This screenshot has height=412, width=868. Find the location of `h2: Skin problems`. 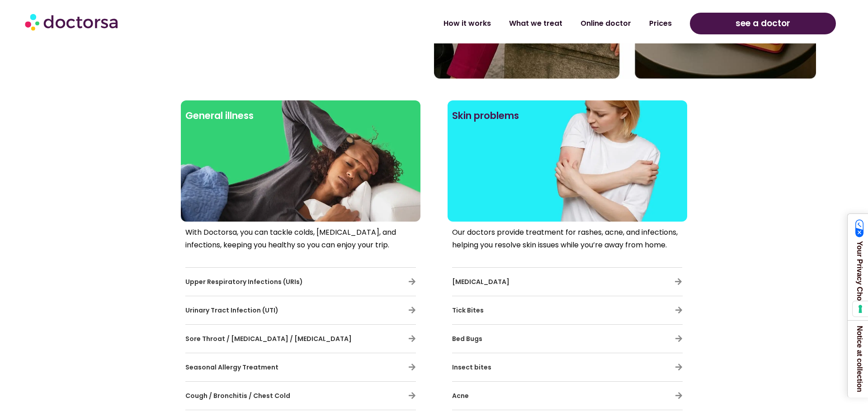

h2: Skin problems is located at coordinates (567, 116).